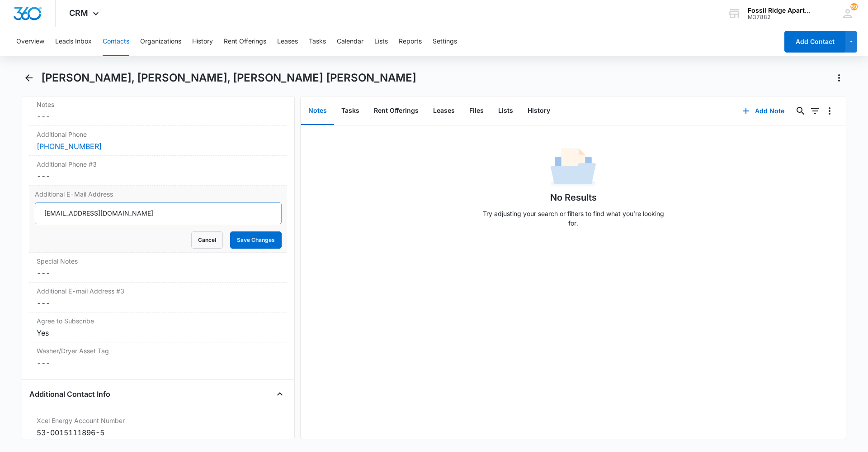 This screenshot has width=868, height=452. I want to click on button: Search..., so click(801, 111).